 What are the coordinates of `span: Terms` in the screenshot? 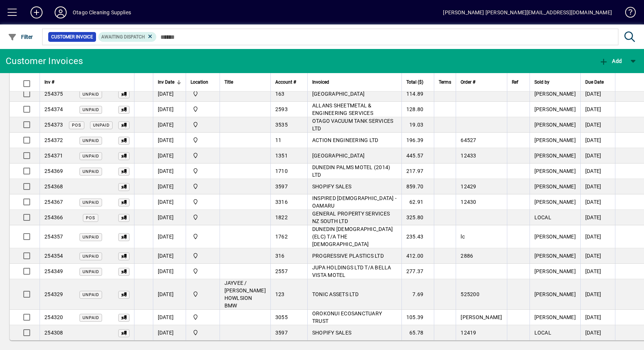 It's located at (445, 82).